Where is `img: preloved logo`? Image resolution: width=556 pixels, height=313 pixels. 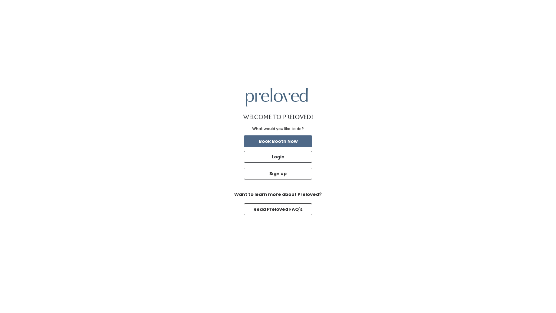 img: preloved logo is located at coordinates (277, 97).